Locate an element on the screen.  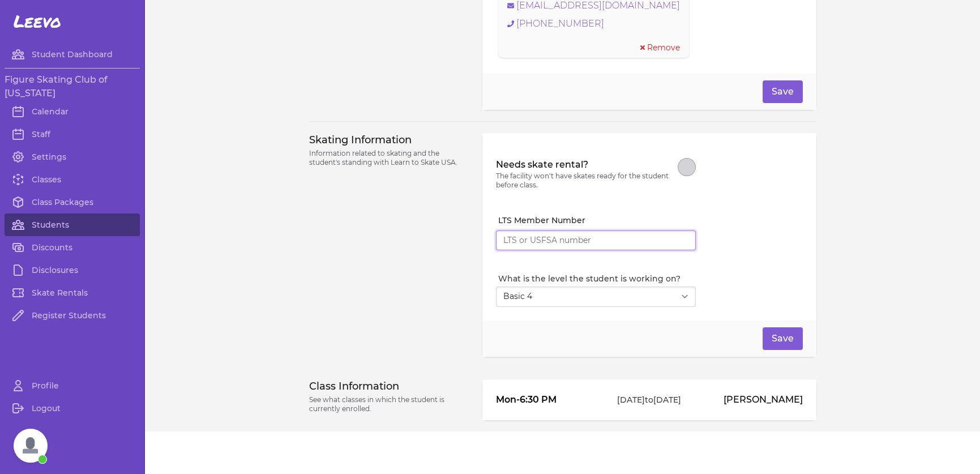
a: Staff is located at coordinates (72, 135).